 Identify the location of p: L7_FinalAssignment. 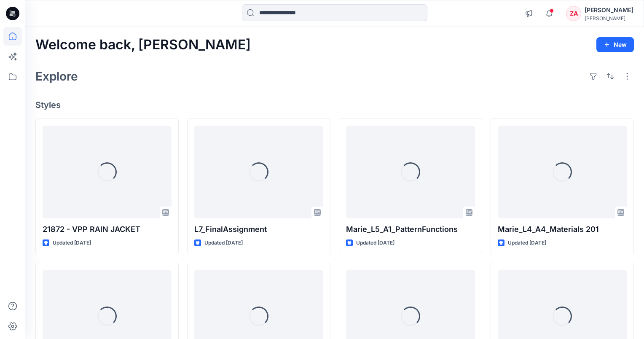
(259, 230).